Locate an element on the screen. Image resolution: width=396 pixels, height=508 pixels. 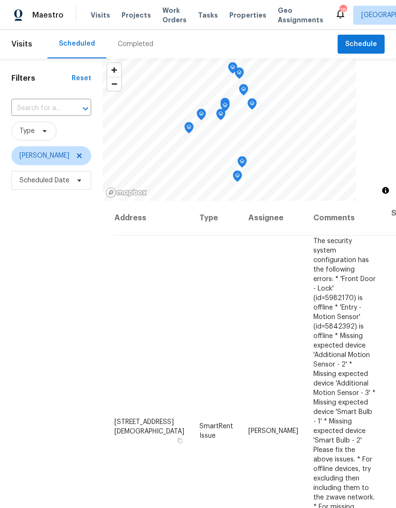
button: Open is located at coordinates (85, 109).